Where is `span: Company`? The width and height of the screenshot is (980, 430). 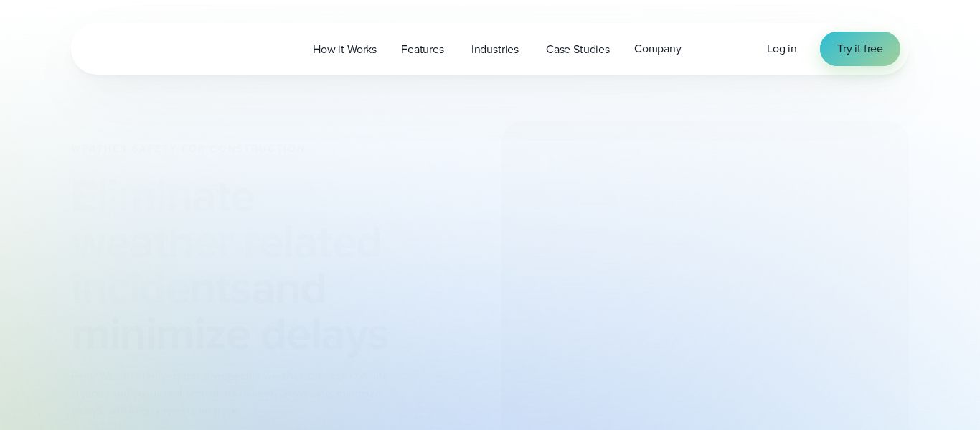 span: Company is located at coordinates (658, 49).